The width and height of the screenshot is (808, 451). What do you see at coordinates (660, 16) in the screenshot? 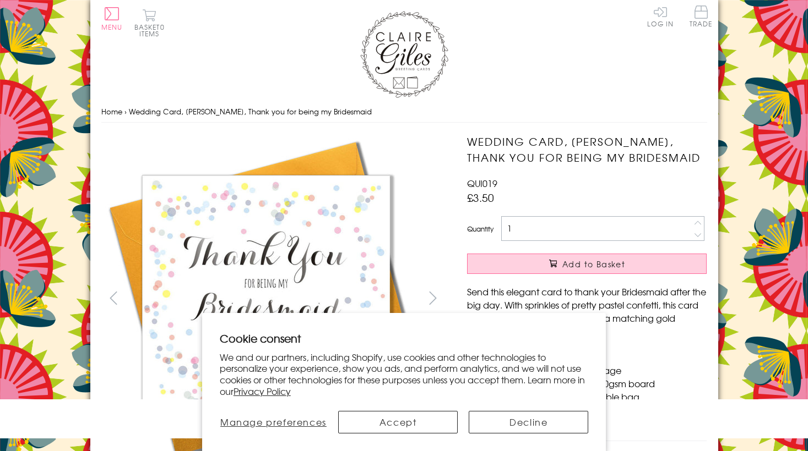
I see `a: Log In` at bounding box center [660, 16].